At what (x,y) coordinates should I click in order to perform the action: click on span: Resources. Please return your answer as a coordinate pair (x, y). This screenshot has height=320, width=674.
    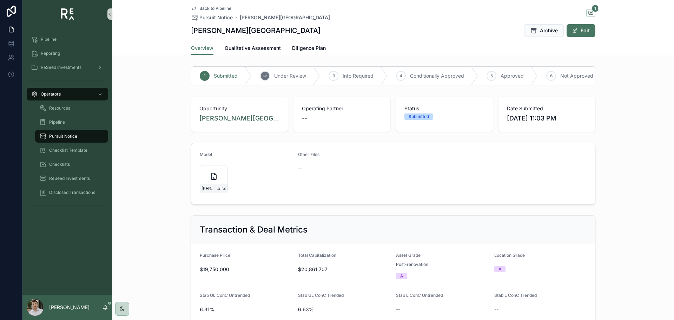
    Looking at the image, I should click on (60, 108).